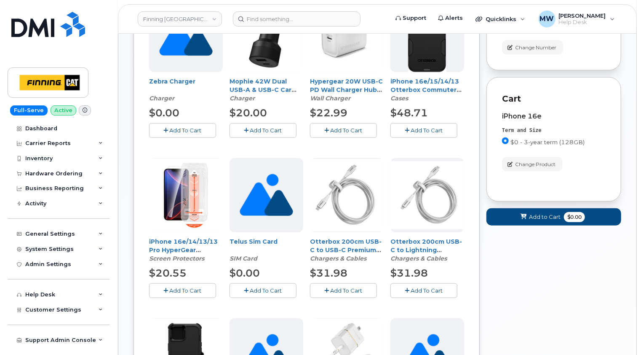  Describe the element at coordinates (266, 250) in the screenshot. I see `div: Telus Sim Card` at that location.